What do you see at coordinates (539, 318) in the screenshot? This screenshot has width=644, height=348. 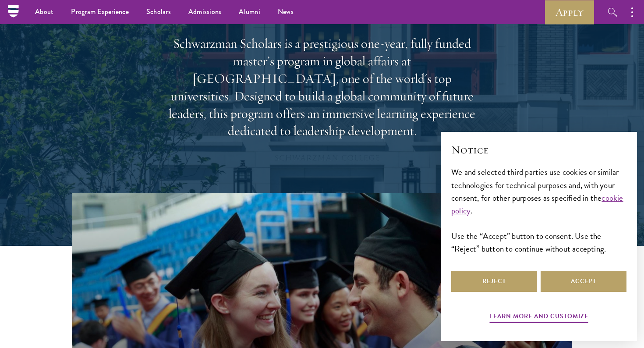 I see `button: Learn more and customize` at bounding box center [539, 318].